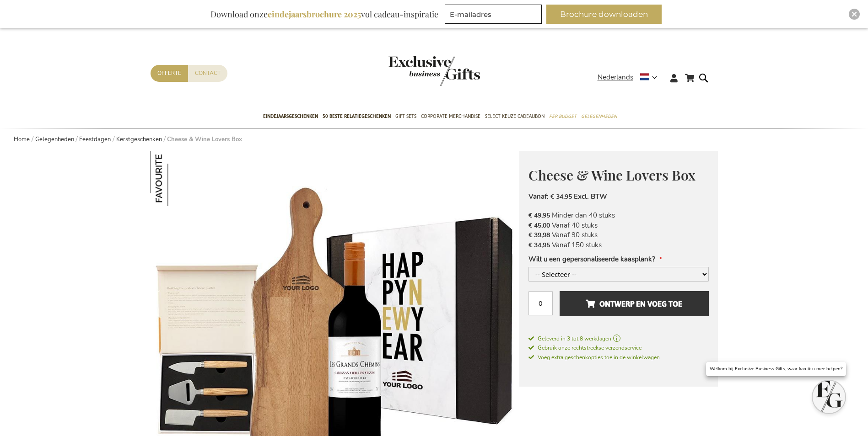 Image resolution: width=868 pixels, height=436 pixels. What do you see at coordinates (590, 197) in the screenshot?
I see `span: Excl. BTW` at bounding box center [590, 197].